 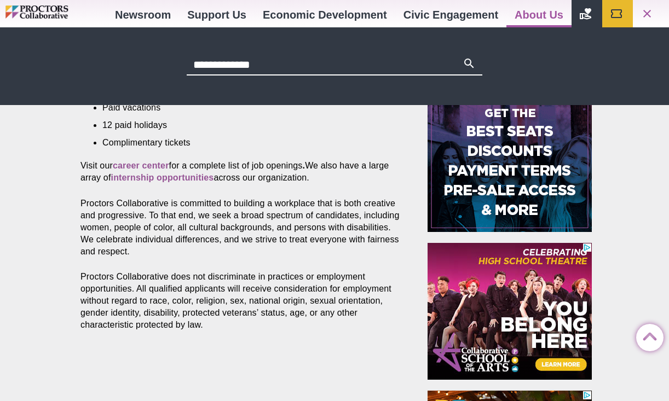 I want to click on strong: internship opportunities, so click(x=163, y=177).